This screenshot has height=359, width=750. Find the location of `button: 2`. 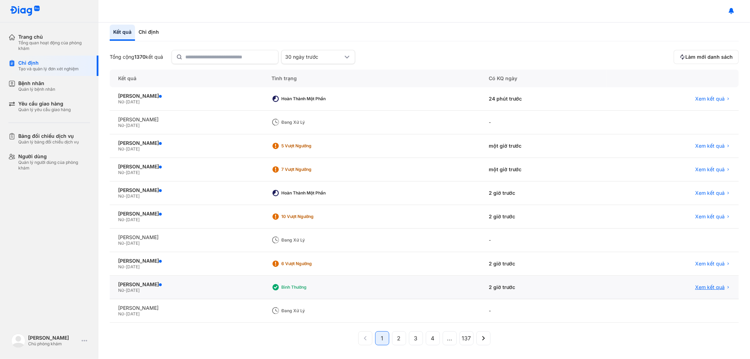

button: 2 is located at coordinates (399, 338).